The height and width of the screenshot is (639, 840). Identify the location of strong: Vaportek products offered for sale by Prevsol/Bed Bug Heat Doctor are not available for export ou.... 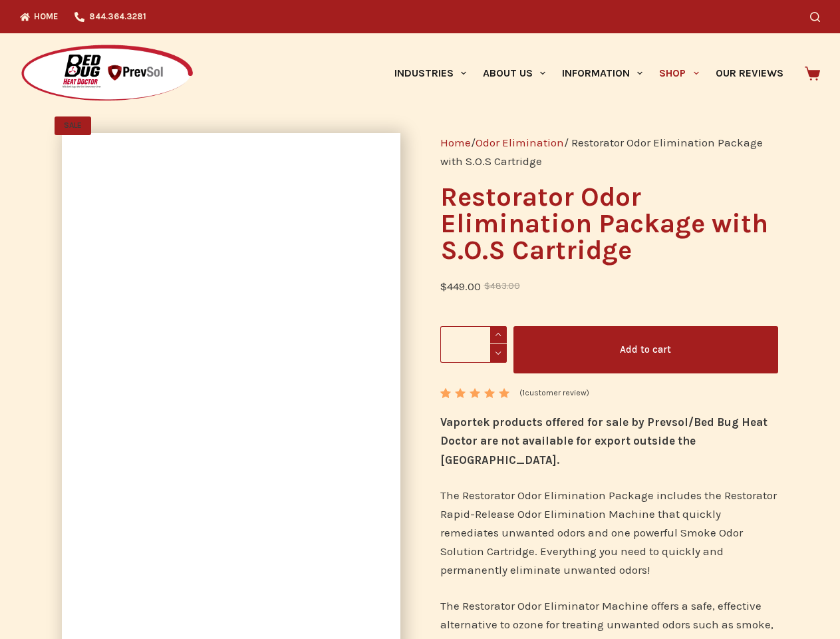
(604, 441).